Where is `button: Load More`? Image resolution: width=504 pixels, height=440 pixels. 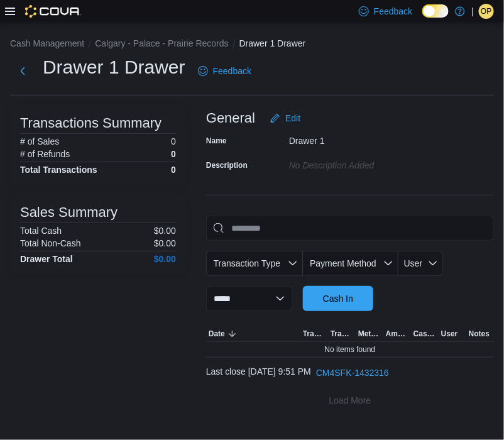 button: Load More is located at coordinates (350, 400).